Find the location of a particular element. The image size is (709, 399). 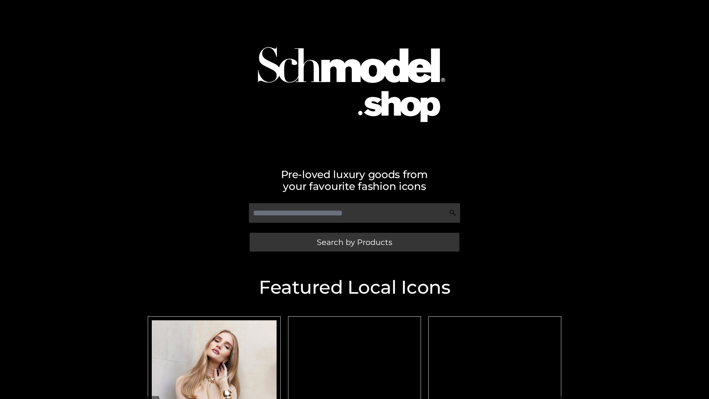

a: Search by Products is located at coordinates (355, 242).